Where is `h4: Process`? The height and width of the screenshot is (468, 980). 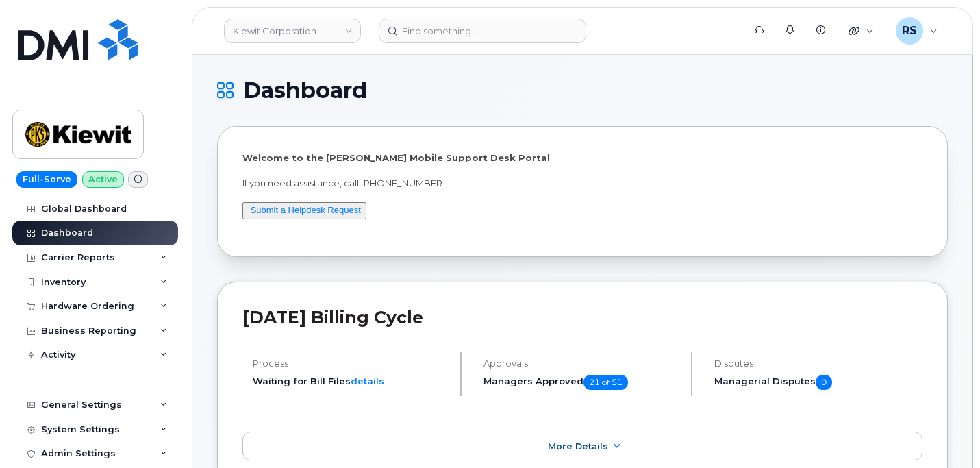
h4: Process is located at coordinates (350, 363).